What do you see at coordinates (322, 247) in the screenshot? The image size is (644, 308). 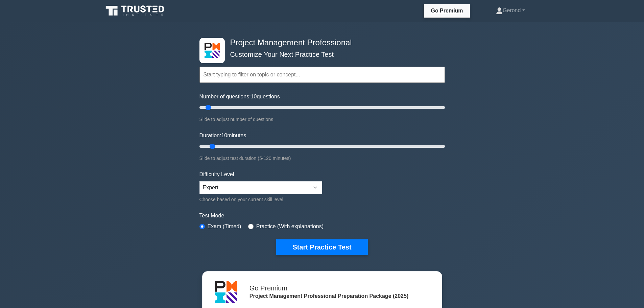 I see `button: Start Practice Test` at bounding box center [322, 247].